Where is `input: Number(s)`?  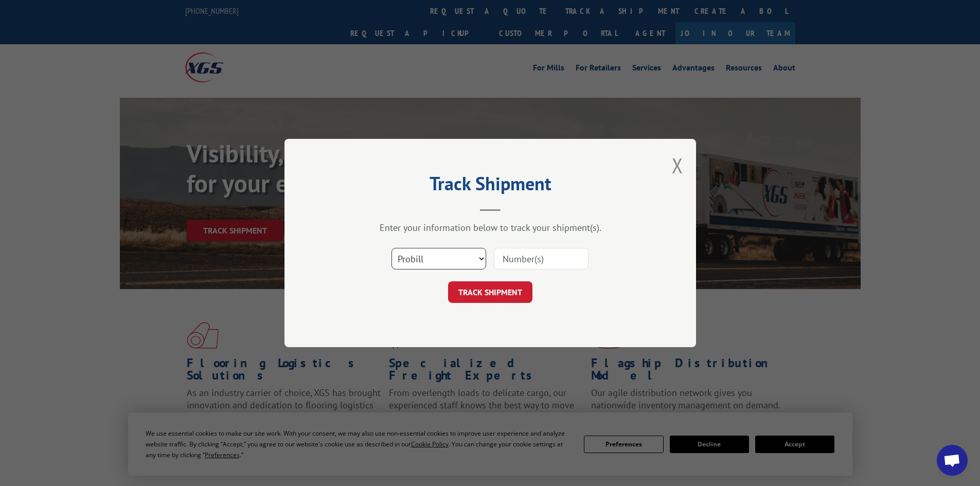
input: Number(s) is located at coordinates (541, 258).